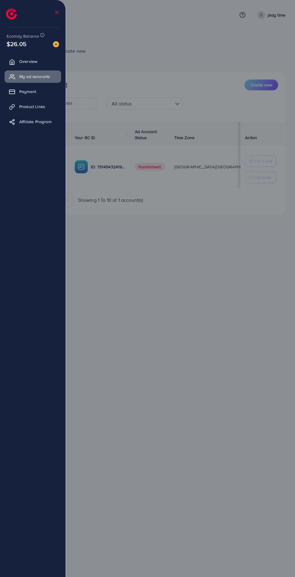 The height and width of the screenshot is (577, 295). What do you see at coordinates (28, 61) in the screenshot?
I see `span: Overview` at bounding box center [28, 61].